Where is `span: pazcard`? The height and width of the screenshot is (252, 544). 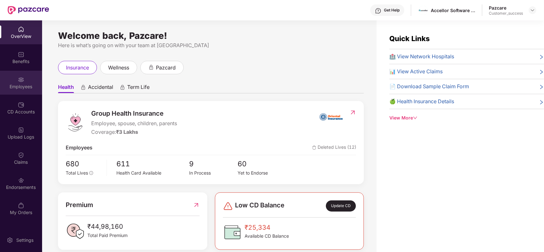
span: pazcard is located at coordinates (166, 68).